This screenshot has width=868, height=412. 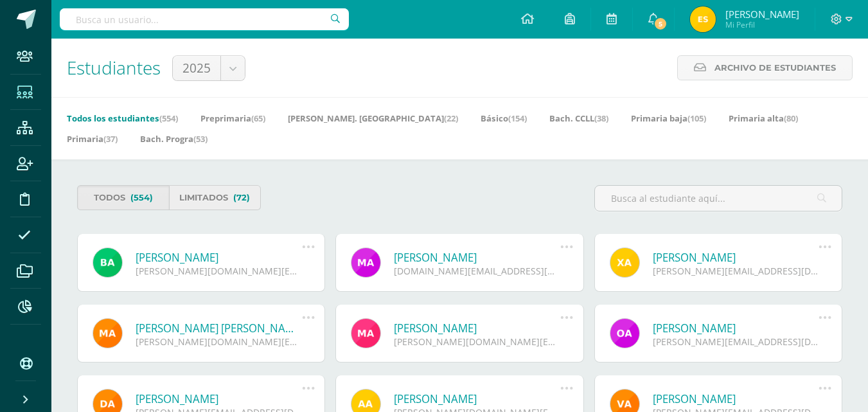 I want to click on input: Busca un usuario..., so click(x=204, y=19).